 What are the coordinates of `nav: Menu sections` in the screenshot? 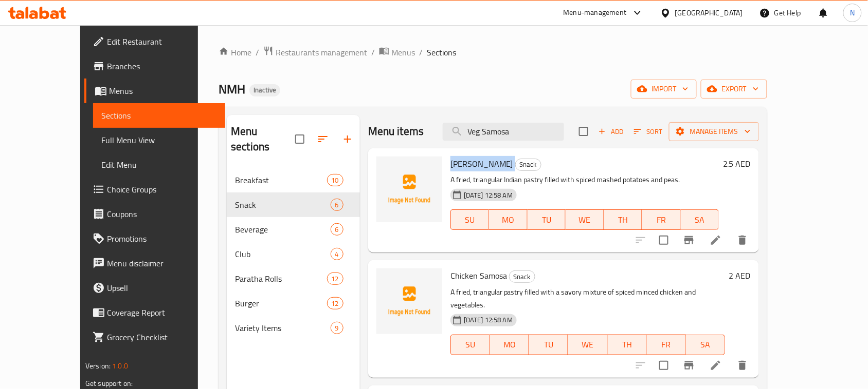 It's located at (293, 254).